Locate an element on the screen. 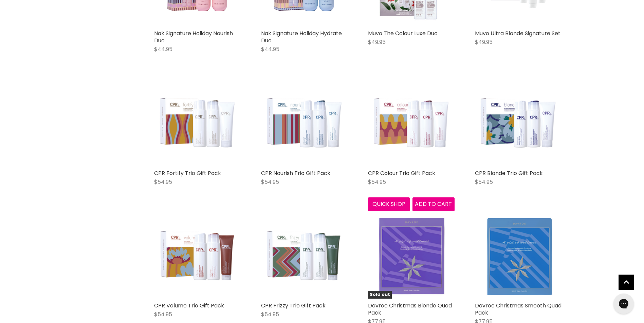 This screenshot has width=644, height=323. img: CPR Colour Trio Gift Pack is located at coordinates (411, 123).